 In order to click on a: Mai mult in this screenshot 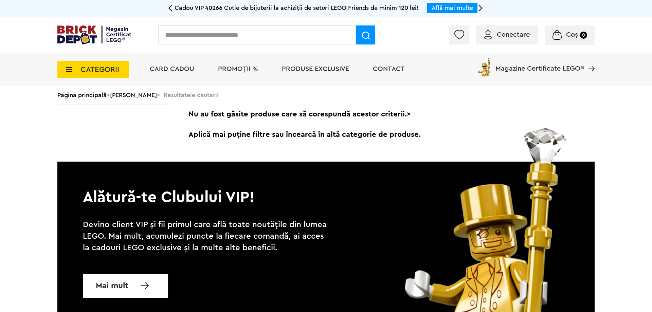, I will do `click(126, 286)`.